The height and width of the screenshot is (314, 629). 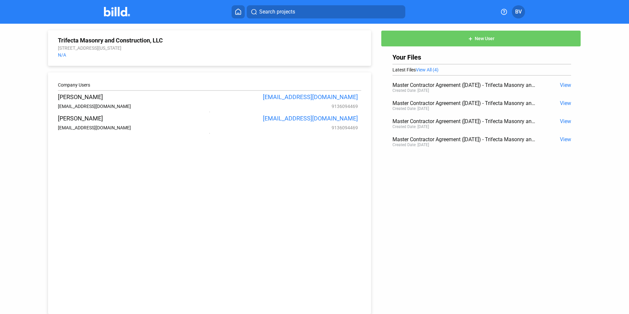 What do you see at coordinates (326, 12) in the screenshot?
I see `button: Search projects` at bounding box center [326, 12].